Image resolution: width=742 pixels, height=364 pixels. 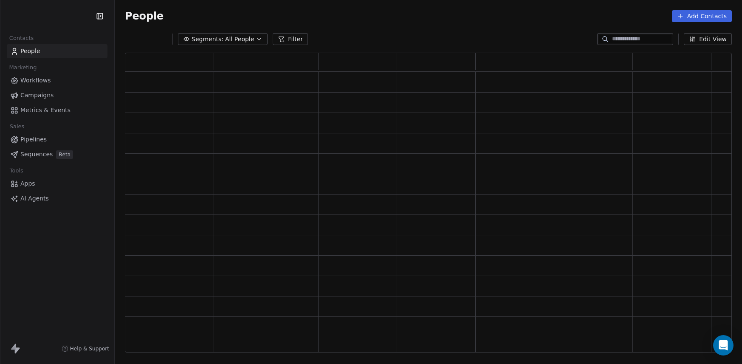 I want to click on a: People, so click(x=57, y=51).